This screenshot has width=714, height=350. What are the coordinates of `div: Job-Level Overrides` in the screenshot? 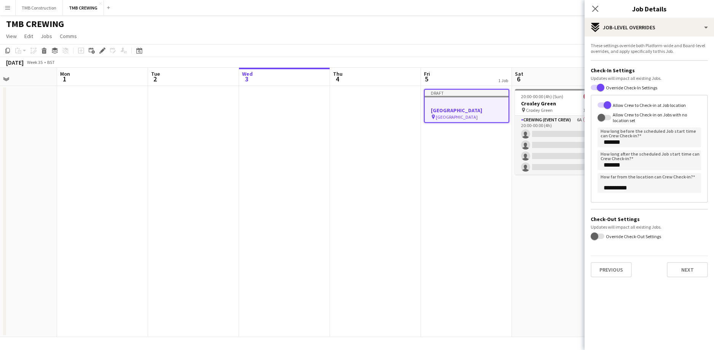 It's located at (649, 27).